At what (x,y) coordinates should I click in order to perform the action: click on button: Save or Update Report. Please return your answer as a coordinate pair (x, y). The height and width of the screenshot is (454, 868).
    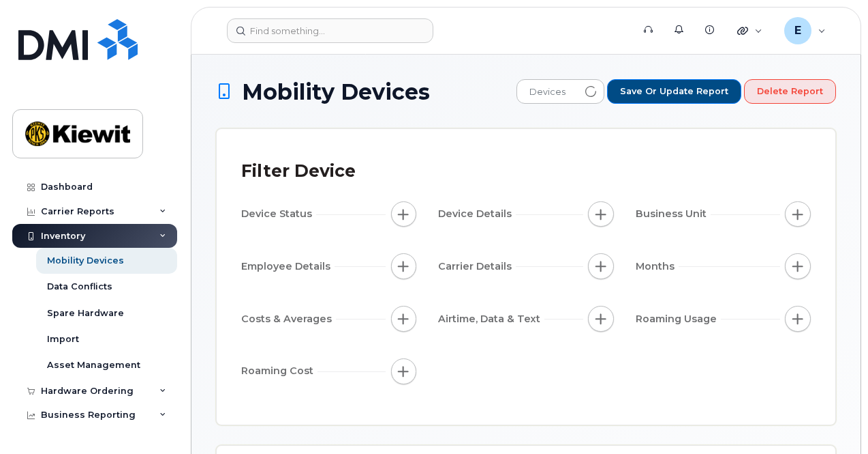
    Looking at the image, I should click on (674, 91).